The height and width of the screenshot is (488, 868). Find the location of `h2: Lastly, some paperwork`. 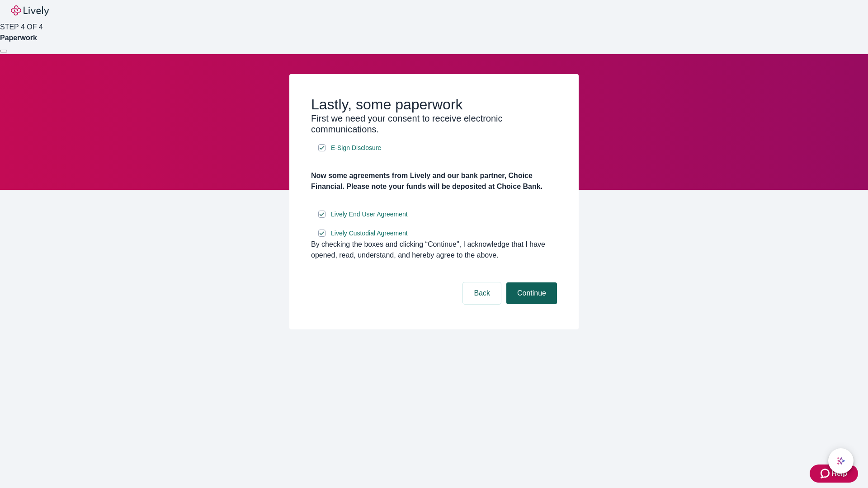

h2: Lastly, some paperwork is located at coordinates (434, 104).